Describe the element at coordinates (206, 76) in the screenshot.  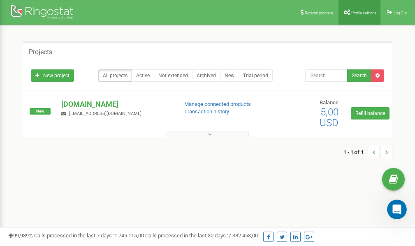
I see `a: Archived` at that location.